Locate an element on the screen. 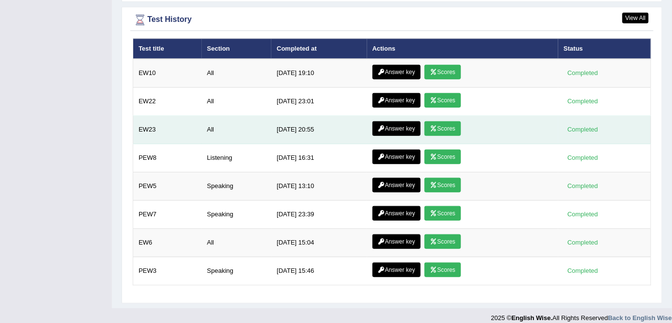 This screenshot has height=323, width=672. th: Section is located at coordinates (237, 49).